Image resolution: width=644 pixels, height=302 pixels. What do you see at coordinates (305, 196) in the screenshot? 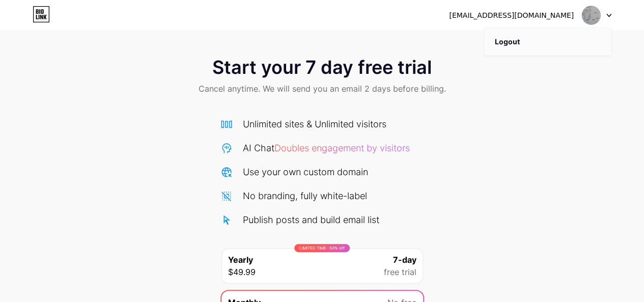
I see `div: No branding, fully white-label` at bounding box center [305, 196].